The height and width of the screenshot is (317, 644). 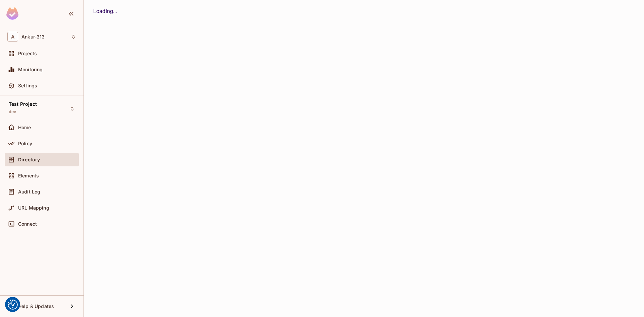 What do you see at coordinates (13, 304) in the screenshot?
I see `img: Revisit consent button` at bounding box center [13, 304].